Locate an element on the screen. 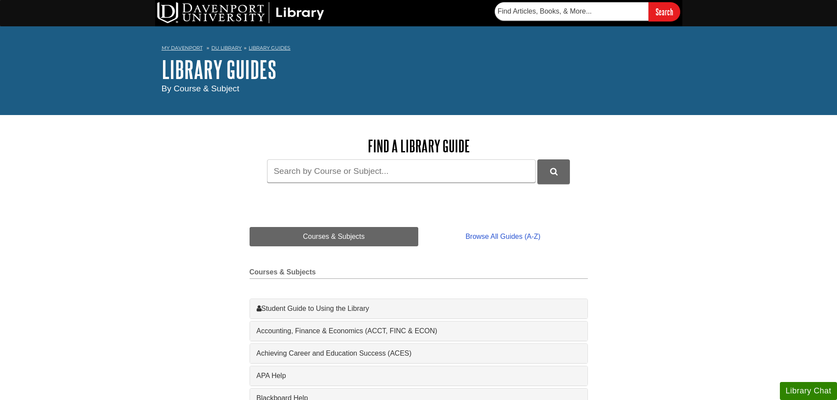 This screenshot has width=837, height=400. a: Courses & Subjects is located at coordinates (334, 237).